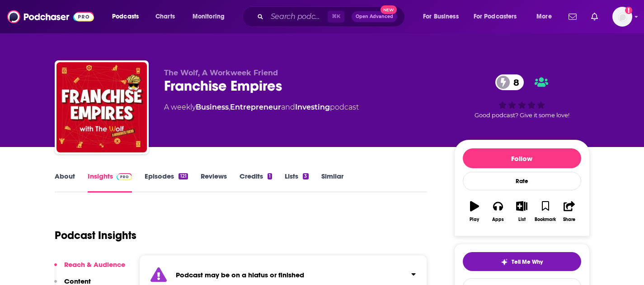  I want to click on h1: Podcast Insights, so click(95, 235).